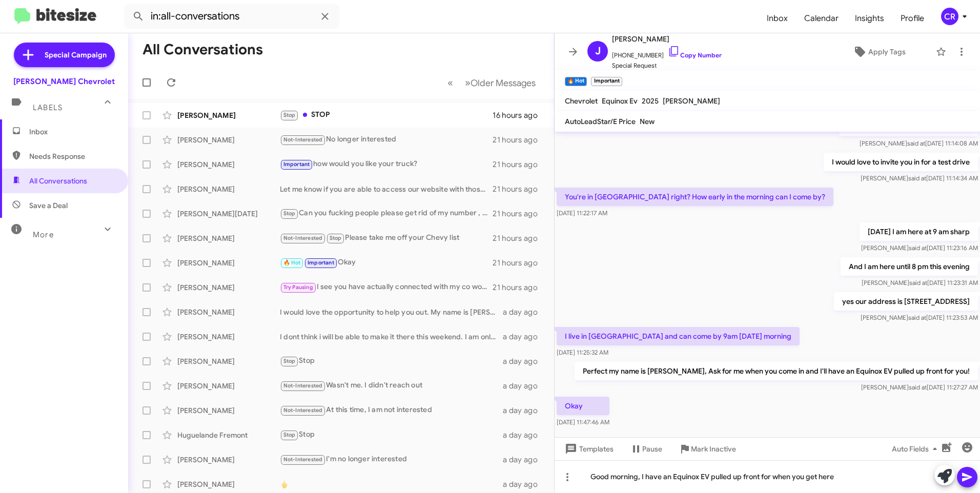 This screenshot has width=980, height=493. I want to click on div: Huguelande Fremont, so click(229, 435).